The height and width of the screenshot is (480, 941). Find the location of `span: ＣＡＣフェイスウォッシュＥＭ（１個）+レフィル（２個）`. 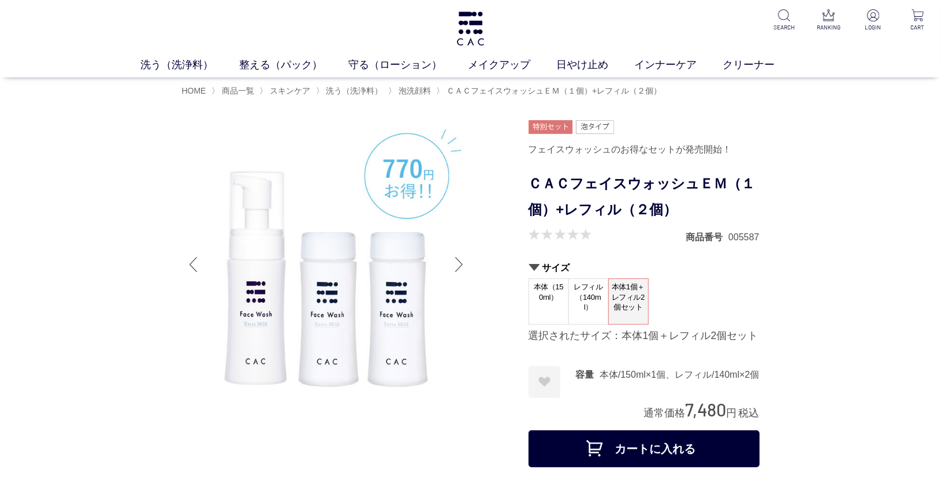

span: ＣＡＣフェイスウォッシュＥＭ（１個）+レフィル（２個） is located at coordinates (554, 91).